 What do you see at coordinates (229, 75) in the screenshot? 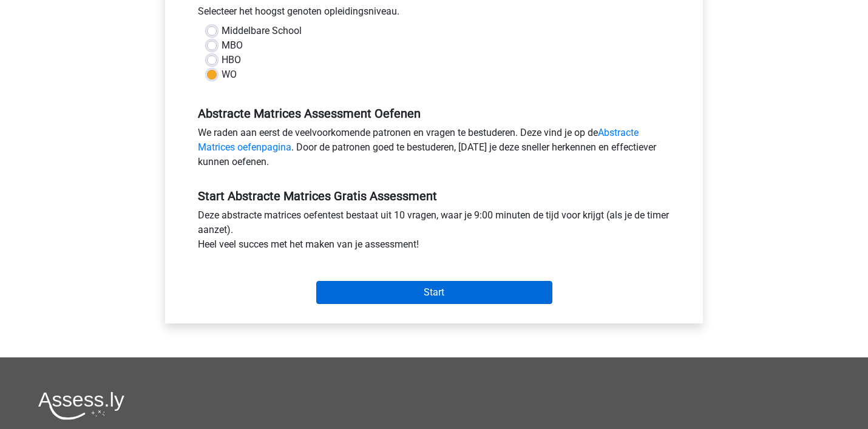
I see `label: WO` at bounding box center [229, 75].